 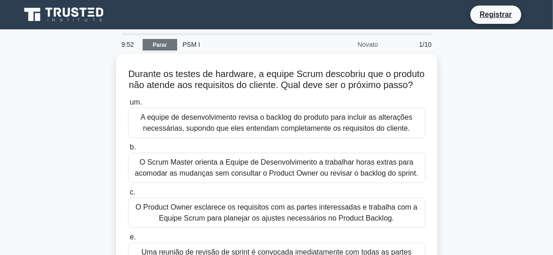 I want to click on font: Parar, so click(x=160, y=45).